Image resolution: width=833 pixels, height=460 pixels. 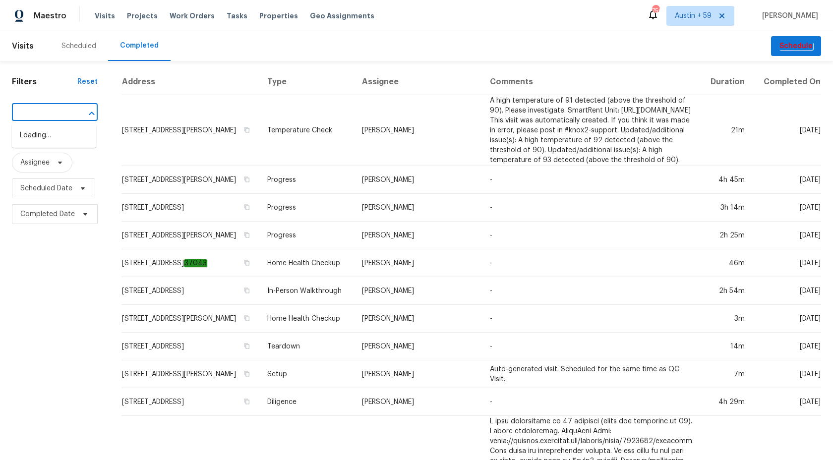 I want to click on th: Address, so click(x=190, y=82).